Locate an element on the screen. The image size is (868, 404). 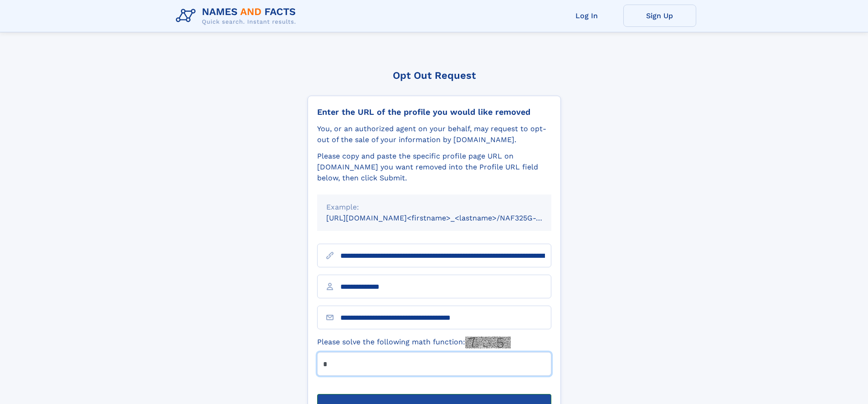
div: Enter the URL of the profile you would like removed is located at coordinates (435, 112).